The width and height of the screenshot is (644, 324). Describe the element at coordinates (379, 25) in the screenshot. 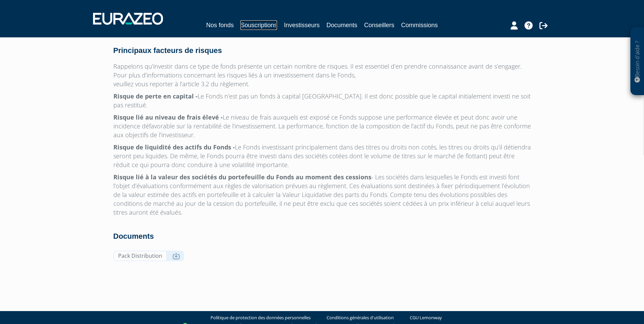

I see `a: Conseillers` at that location.